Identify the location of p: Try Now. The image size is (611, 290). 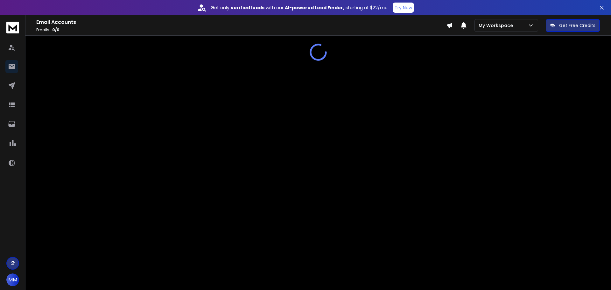
(403, 8).